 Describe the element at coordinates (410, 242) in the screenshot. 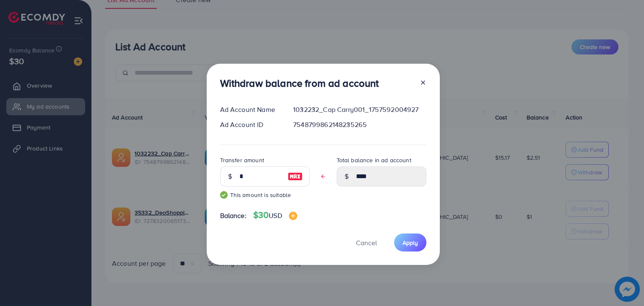

I see `button: Apply` at that location.